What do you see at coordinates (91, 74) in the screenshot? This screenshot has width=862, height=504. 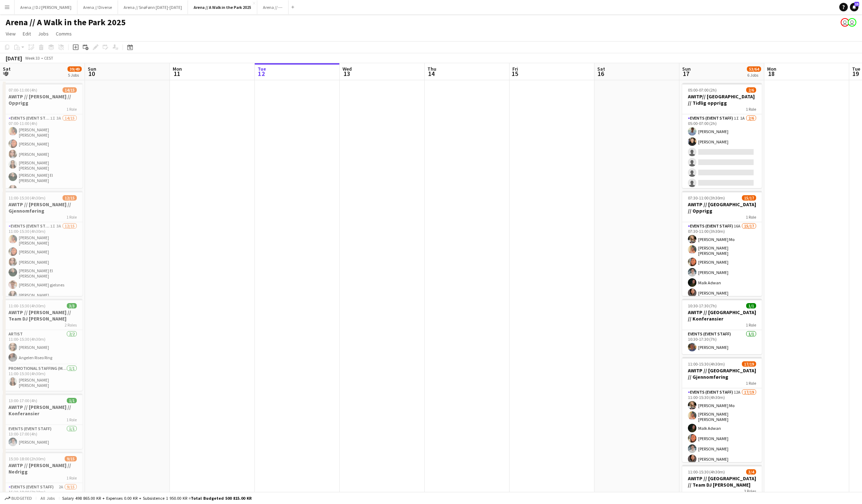 I see `span: 10` at bounding box center [91, 74].